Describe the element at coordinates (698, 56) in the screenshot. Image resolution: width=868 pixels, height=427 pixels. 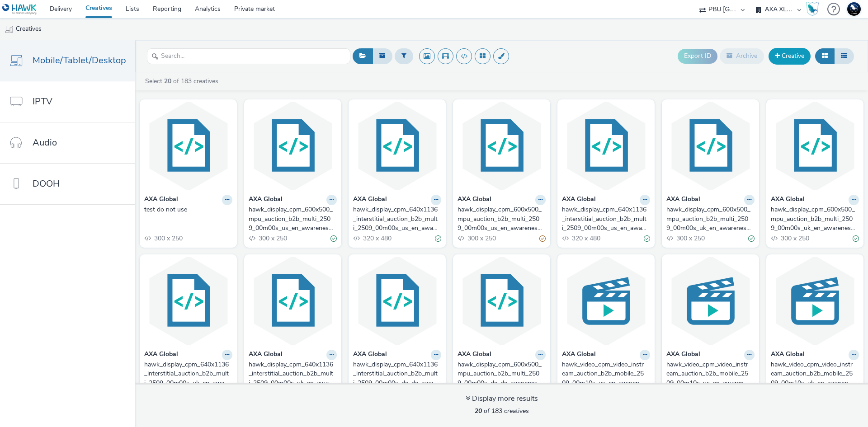
I see `button: Export ID` at that location.